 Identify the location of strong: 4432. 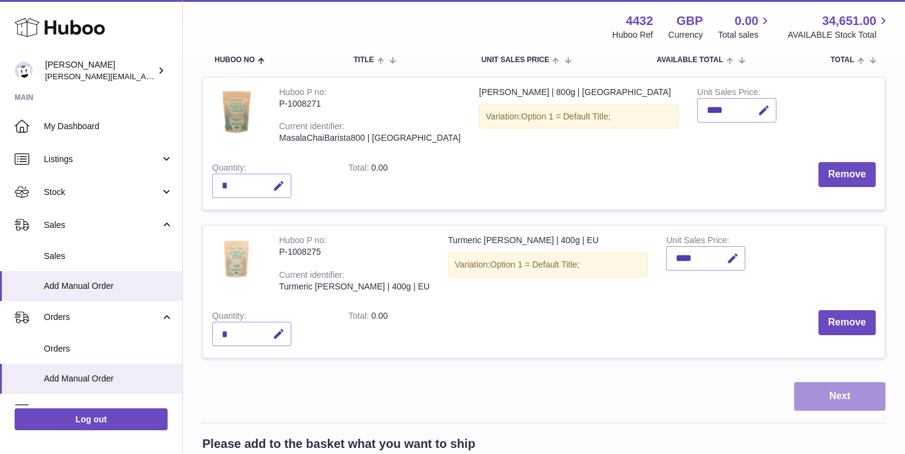
(639, 21).